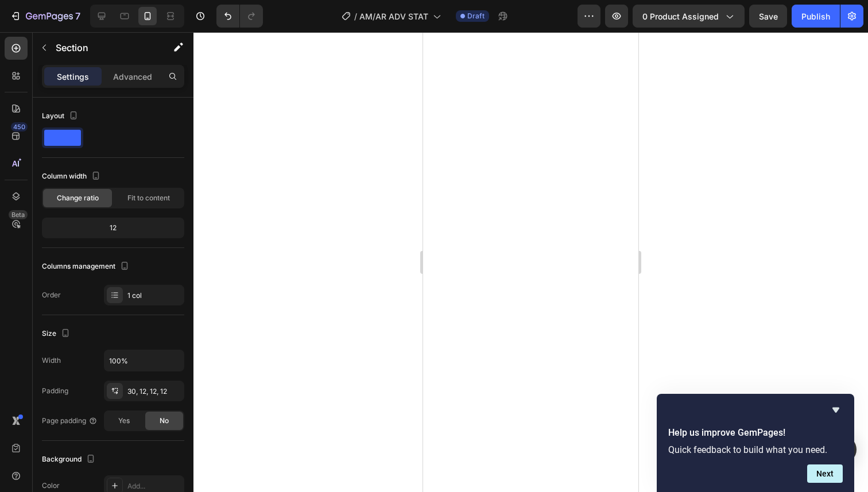  Describe the element at coordinates (768, 16) in the screenshot. I see `button: Save` at that location.